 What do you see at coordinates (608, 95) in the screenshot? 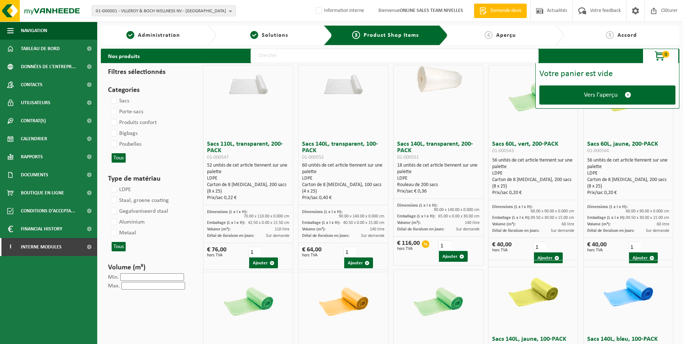
I see `a: Vers l'aperçu` at bounding box center [608, 95].